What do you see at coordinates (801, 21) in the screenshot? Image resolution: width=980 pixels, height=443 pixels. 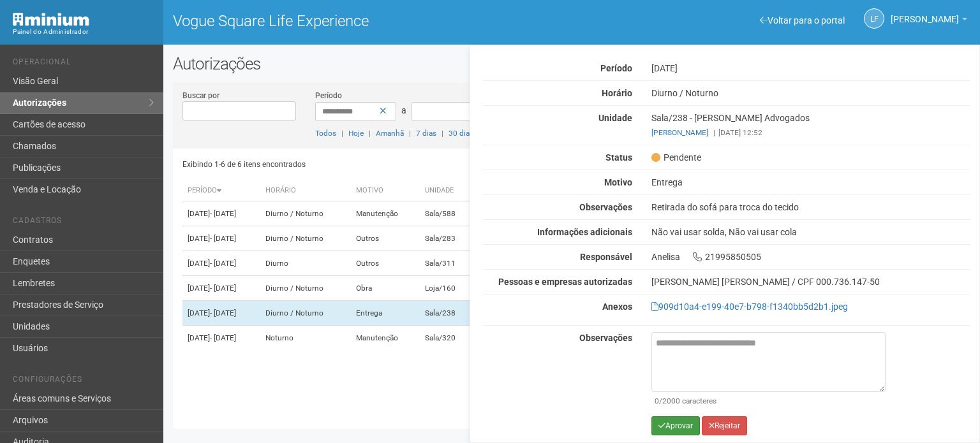 I see `a: Voltar para o portal` at bounding box center [801, 21].